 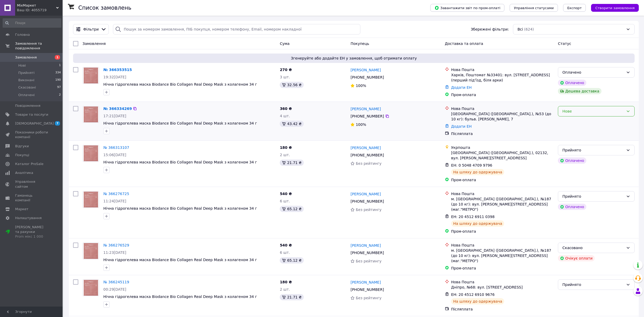 I want to click on span: Всі, so click(x=521, y=29).